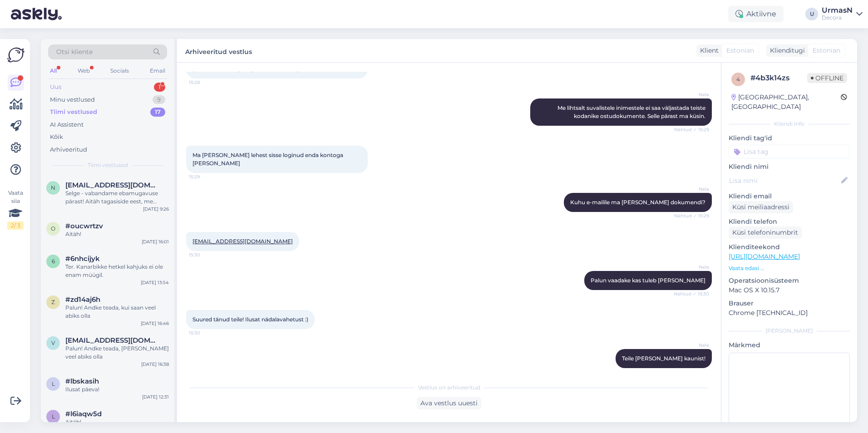 The height and width of the screenshot is (433, 868). What do you see at coordinates (756, 14) in the screenshot?
I see `div: Aktiivne` at bounding box center [756, 14].